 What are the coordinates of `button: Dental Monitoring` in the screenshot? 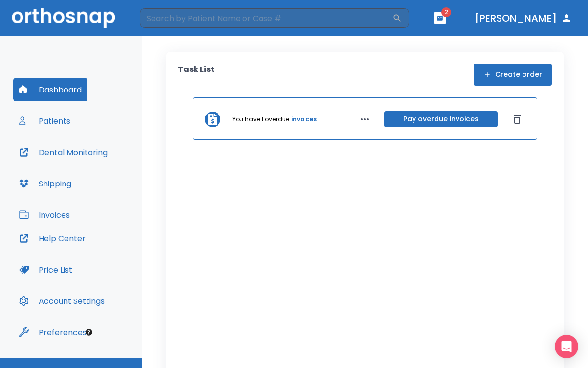 It's located at (63, 152).